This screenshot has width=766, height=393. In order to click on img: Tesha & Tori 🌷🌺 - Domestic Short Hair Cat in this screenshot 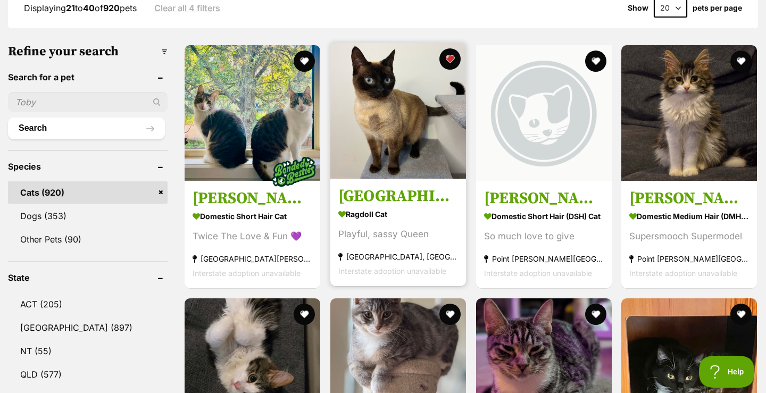, I will do `click(252, 113)`.